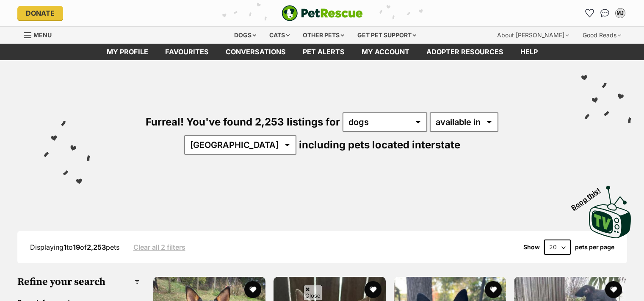 The height and width of the screenshot is (301, 644). Describe the element at coordinates (76, 247) in the screenshot. I see `strong: 19` at that location.